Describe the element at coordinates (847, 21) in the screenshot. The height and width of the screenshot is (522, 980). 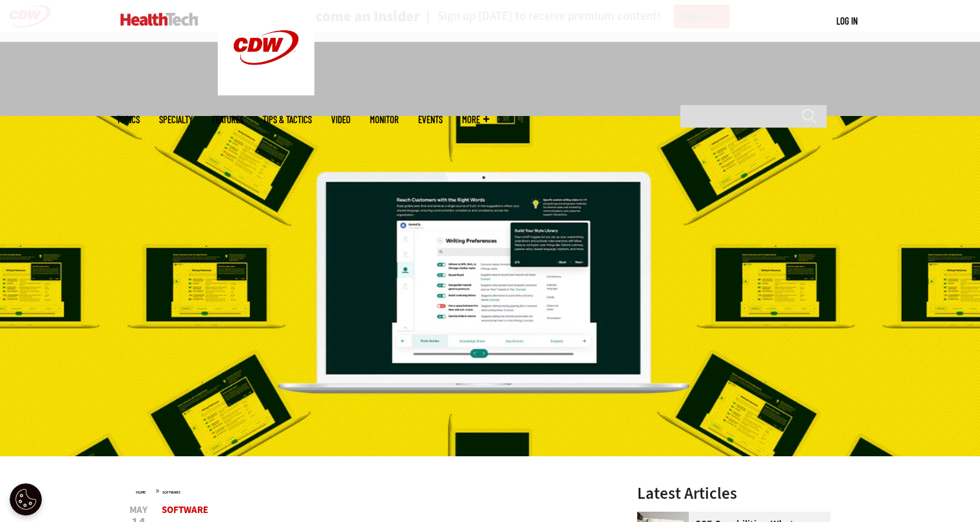
I see `div: User menu` at that location.